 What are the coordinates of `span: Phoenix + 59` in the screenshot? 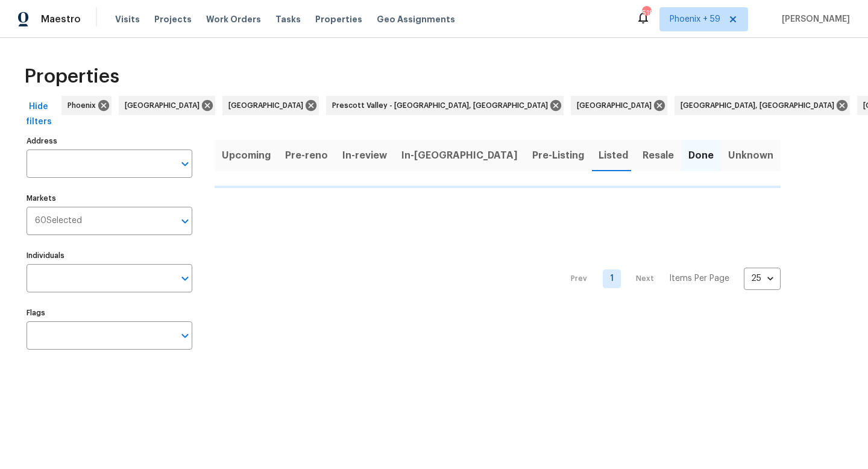 It's located at (695, 19).